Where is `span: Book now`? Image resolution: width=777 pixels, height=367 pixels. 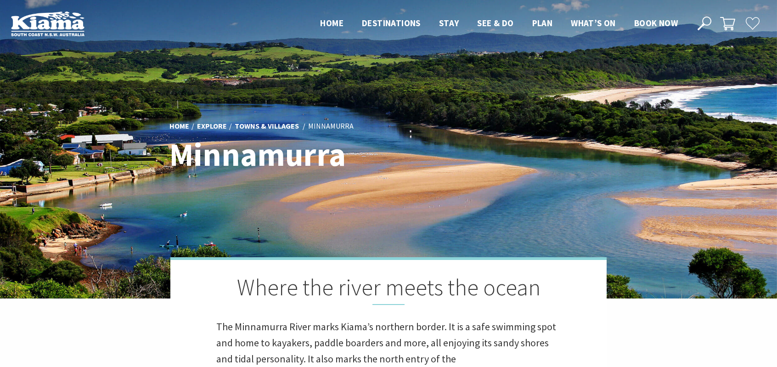
span: Book now is located at coordinates (656, 23).